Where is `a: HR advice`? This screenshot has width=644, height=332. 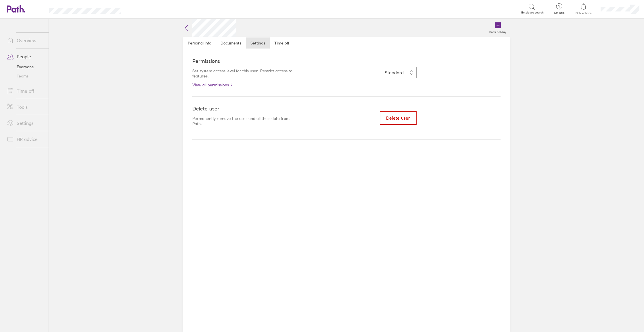 a: HR advice is located at coordinates (25, 139).